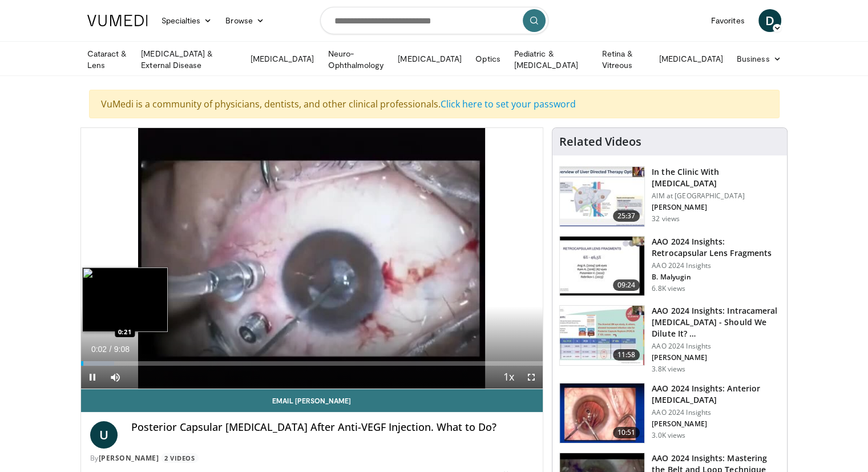  Describe the element at coordinates (434, 21) in the screenshot. I see `input: Search topics, interventions` at that location.